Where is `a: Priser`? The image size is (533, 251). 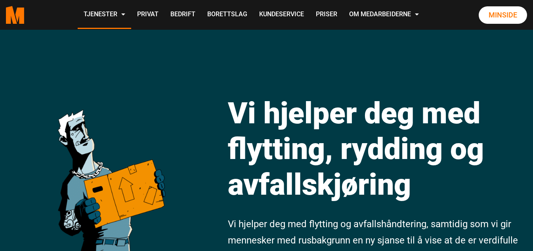
a: Priser is located at coordinates (326, 15).